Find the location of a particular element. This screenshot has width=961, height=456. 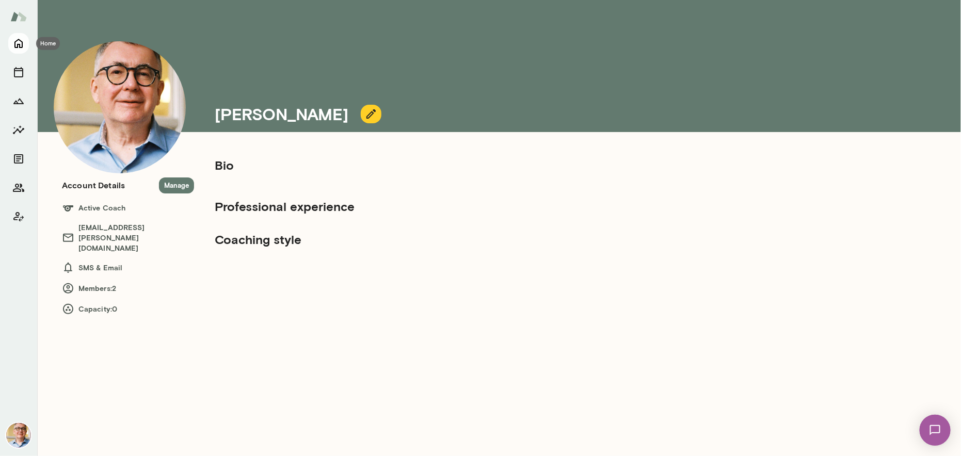

h5: Coaching style is located at coordinates (388, 239).